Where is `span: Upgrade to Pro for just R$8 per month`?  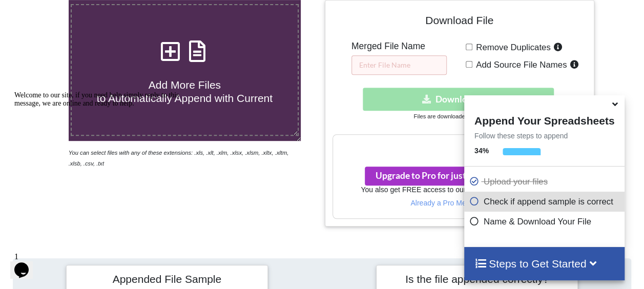 span: Upgrade to Pro for just R$8 per month is located at coordinates (459, 175).